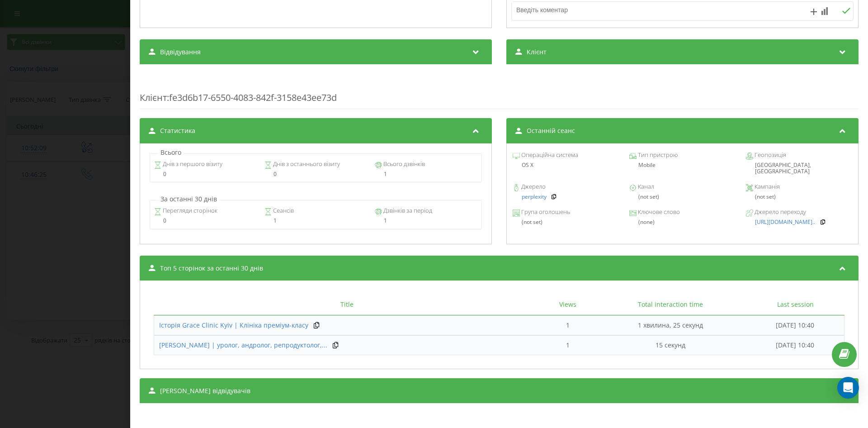 The height and width of the screenshot is (428, 868). Describe the element at coordinates (178, 131) in the screenshot. I see `span: Статистика` at that location.